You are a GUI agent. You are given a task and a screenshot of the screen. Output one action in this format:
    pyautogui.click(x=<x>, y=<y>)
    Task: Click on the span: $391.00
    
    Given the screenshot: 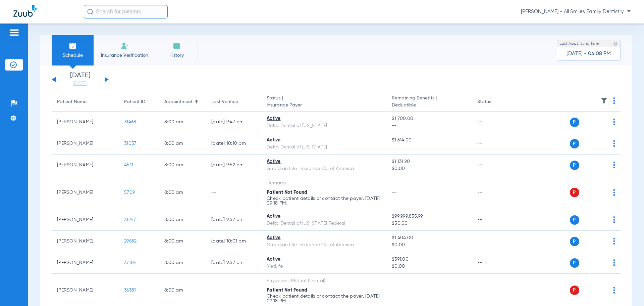 What is the action you would take?
    pyautogui.click(x=429, y=259)
    